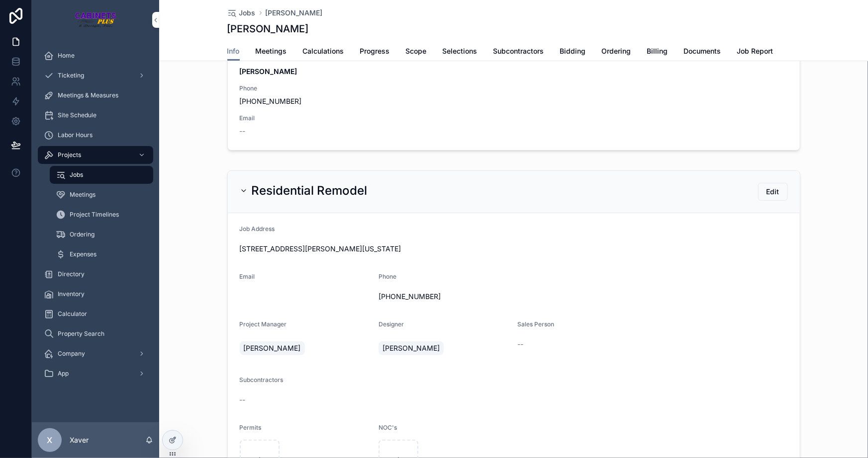 The width and height of the screenshot is (868, 458). Describe the element at coordinates (755, 51) in the screenshot. I see `span: Job Report` at that location.